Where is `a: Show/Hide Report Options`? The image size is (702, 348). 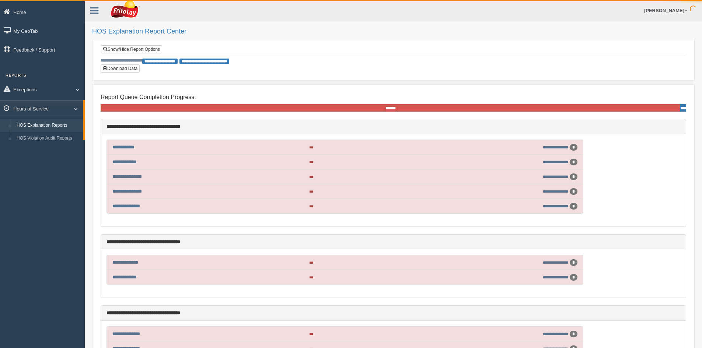 a: Show/Hide Report Options is located at coordinates (132, 49).